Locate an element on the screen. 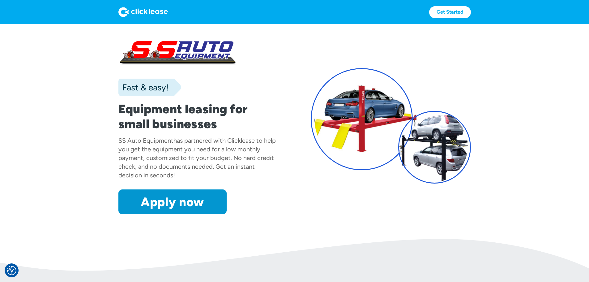  button: Consent Preferences is located at coordinates (12, 270).